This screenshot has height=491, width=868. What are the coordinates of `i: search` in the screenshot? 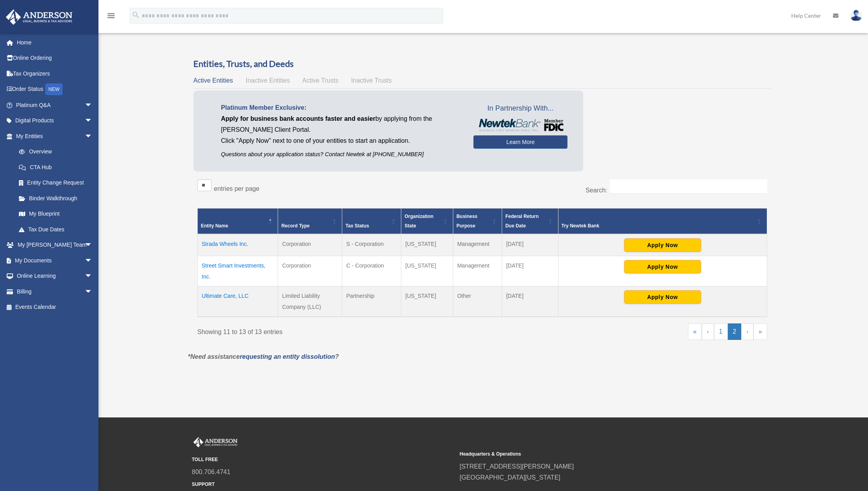 It's located at (136, 15).